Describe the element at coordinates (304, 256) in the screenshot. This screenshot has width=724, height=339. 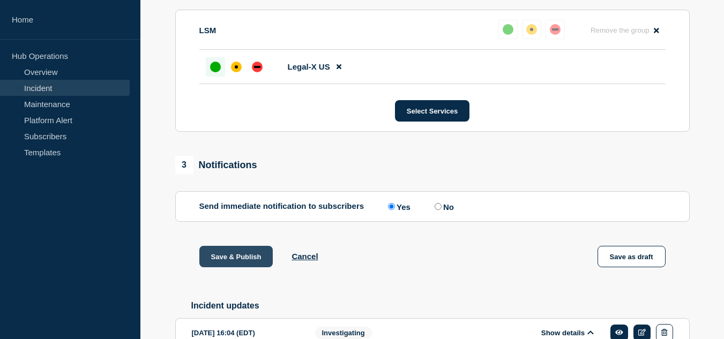
I see `button: Cancel` at that location.